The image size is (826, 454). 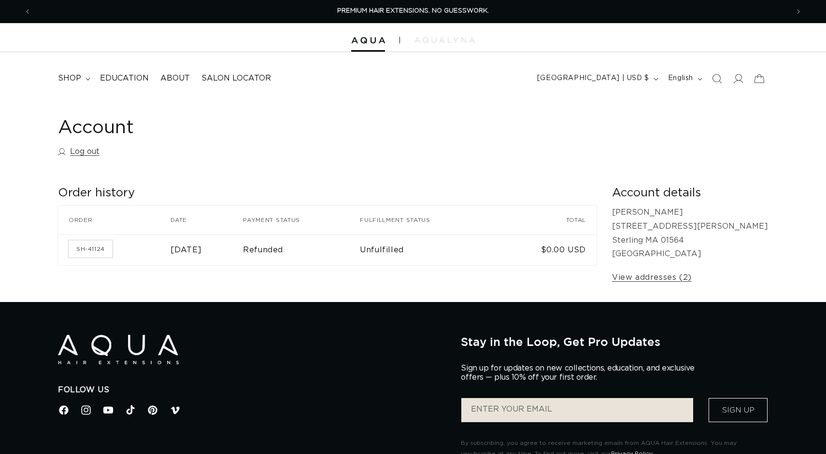 What do you see at coordinates (236, 78) in the screenshot?
I see `span: Salon Locator` at bounding box center [236, 78].